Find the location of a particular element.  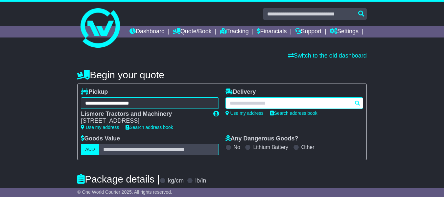

h4: Package details | is located at coordinates (118, 179).